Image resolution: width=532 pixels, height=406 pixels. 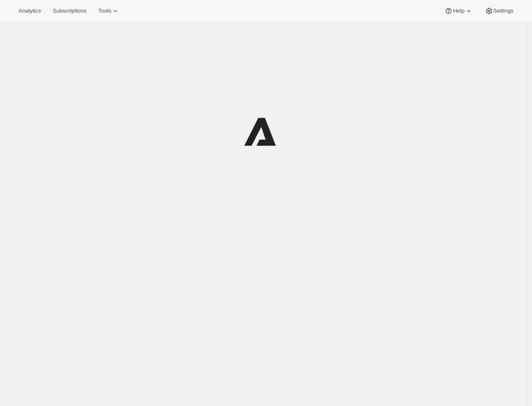 What do you see at coordinates (503, 11) in the screenshot?
I see `span: Settings` at bounding box center [503, 11].